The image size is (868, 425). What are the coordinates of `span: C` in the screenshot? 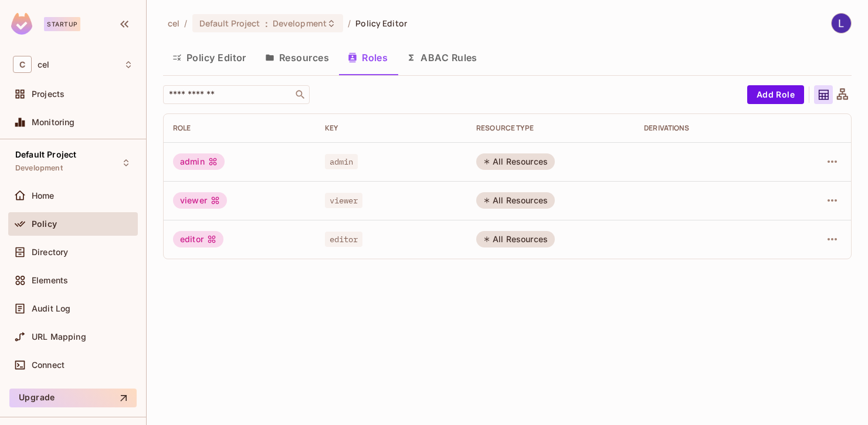 It's located at (22, 64).